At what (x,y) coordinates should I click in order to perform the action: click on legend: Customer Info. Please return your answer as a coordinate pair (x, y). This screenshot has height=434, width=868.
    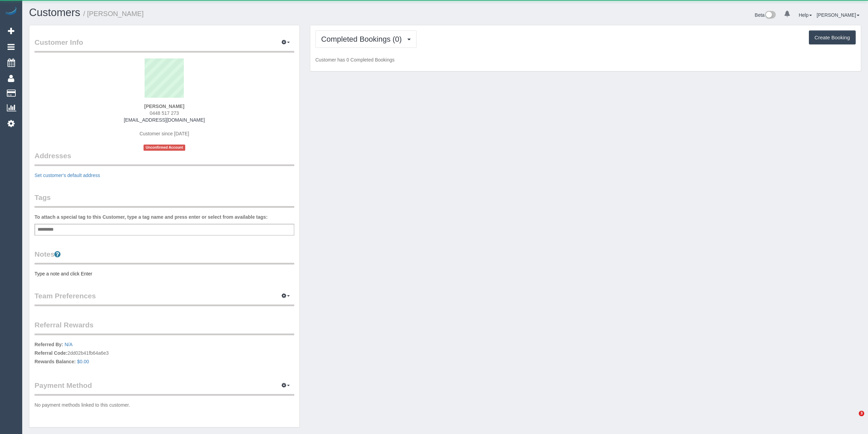
    Looking at the image, I should click on (164, 45).